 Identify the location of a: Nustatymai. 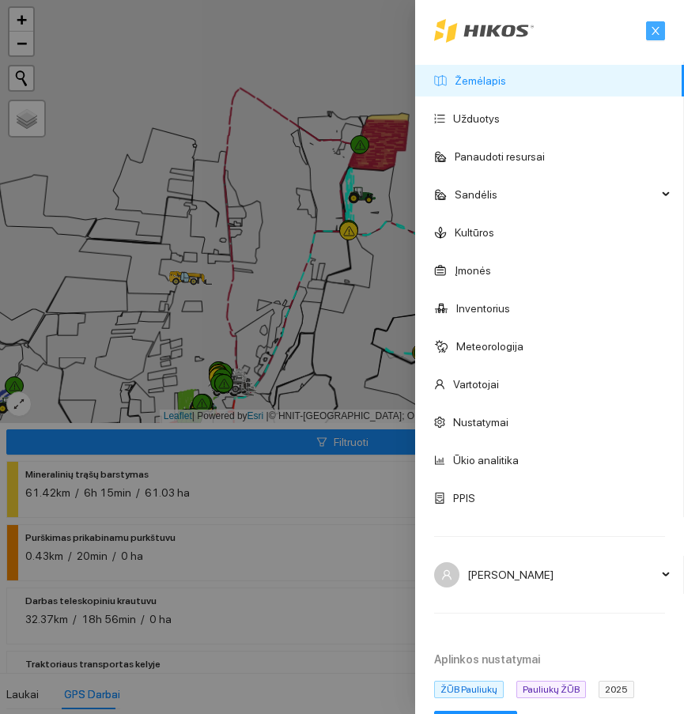
(481, 422).